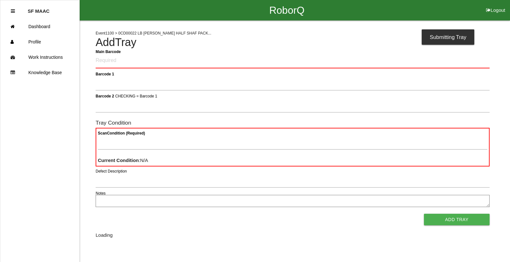 Image resolution: width=510 pixels, height=262 pixels. Describe the element at coordinates (40, 42) in the screenshot. I see `a: Profile` at that location.